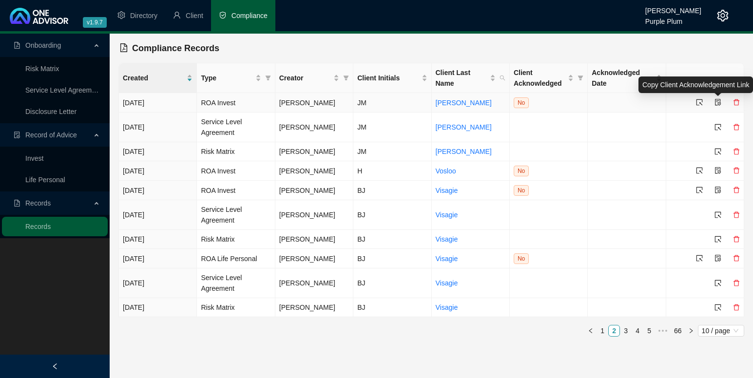 This screenshot has width=753, height=378. Describe the element at coordinates (388, 78) in the screenshot. I see `span: Client Initials` at that location.